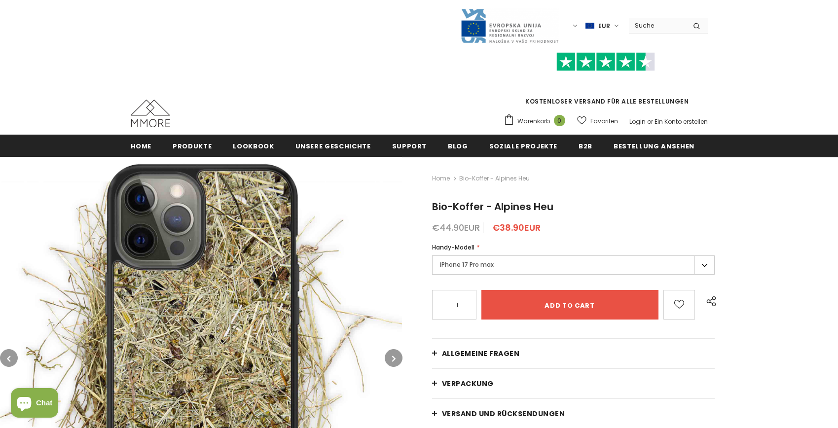 The height and width of the screenshot is (428, 838). I want to click on span: €38.90EUR, so click(516, 227).